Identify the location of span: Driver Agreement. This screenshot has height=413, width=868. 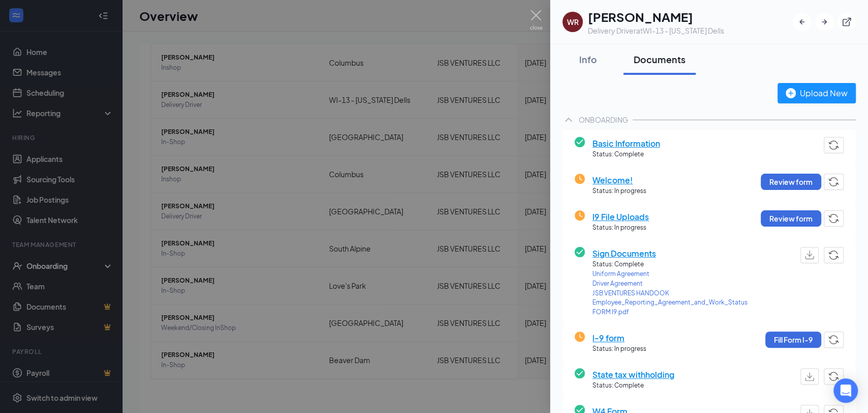
(670, 284).